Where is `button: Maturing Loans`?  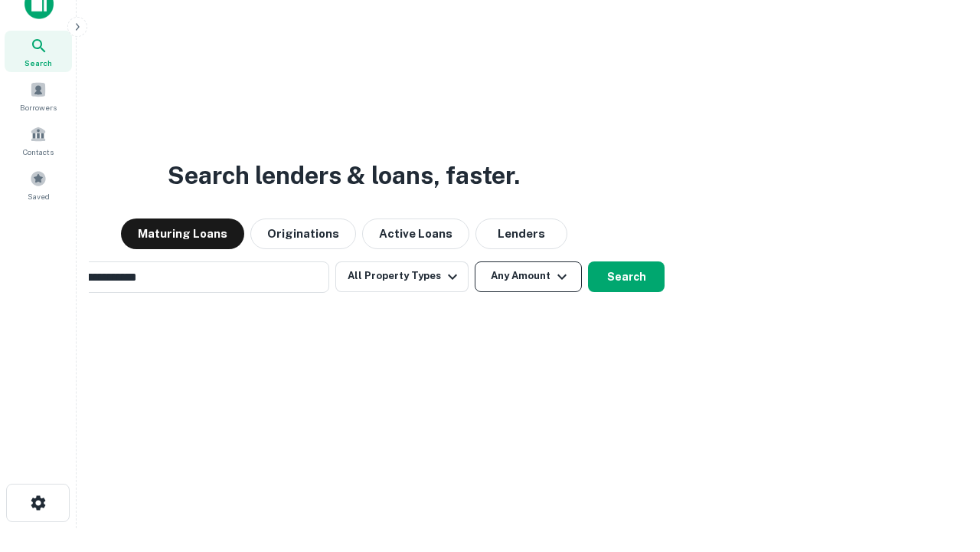 button: Maturing Loans is located at coordinates (182, 234).